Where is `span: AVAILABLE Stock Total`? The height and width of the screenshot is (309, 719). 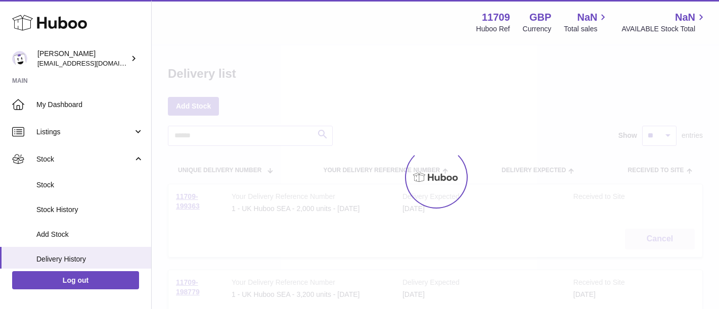 span: AVAILABLE Stock Total is located at coordinates (664, 29).